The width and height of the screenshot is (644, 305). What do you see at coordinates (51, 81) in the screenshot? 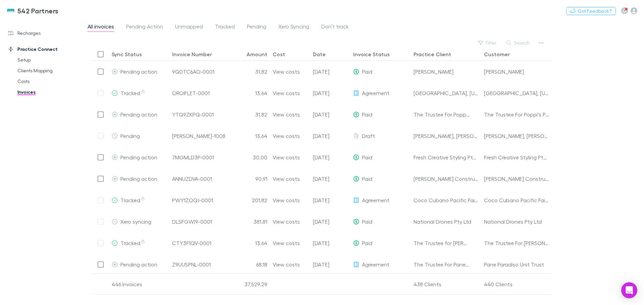
I see `a: Costs` at bounding box center [51, 81].